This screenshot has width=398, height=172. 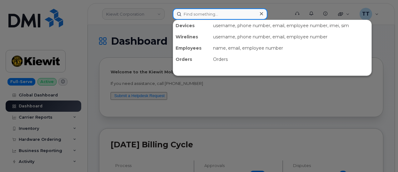 What do you see at coordinates (192, 48) in the screenshot?
I see `div: Employees` at bounding box center [192, 48].